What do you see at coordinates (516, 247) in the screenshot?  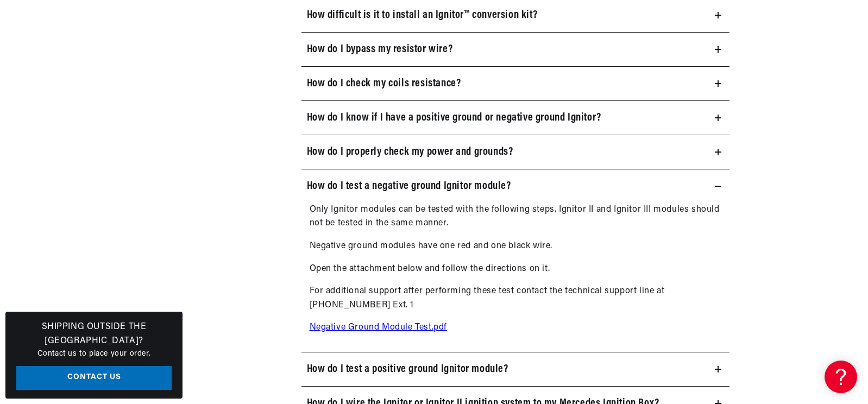 I see `p: Negative ground modules have one red and one black wire.` at bounding box center [516, 247].